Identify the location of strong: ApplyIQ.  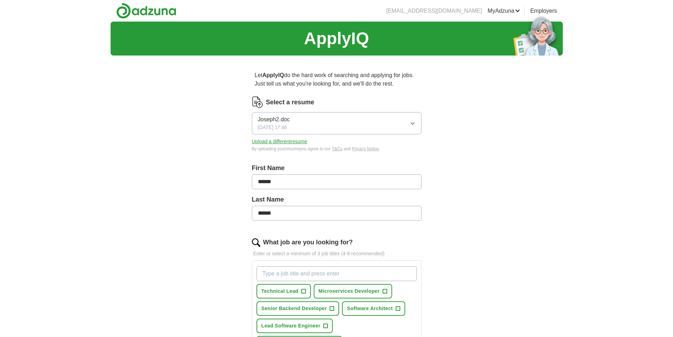
(273, 75).